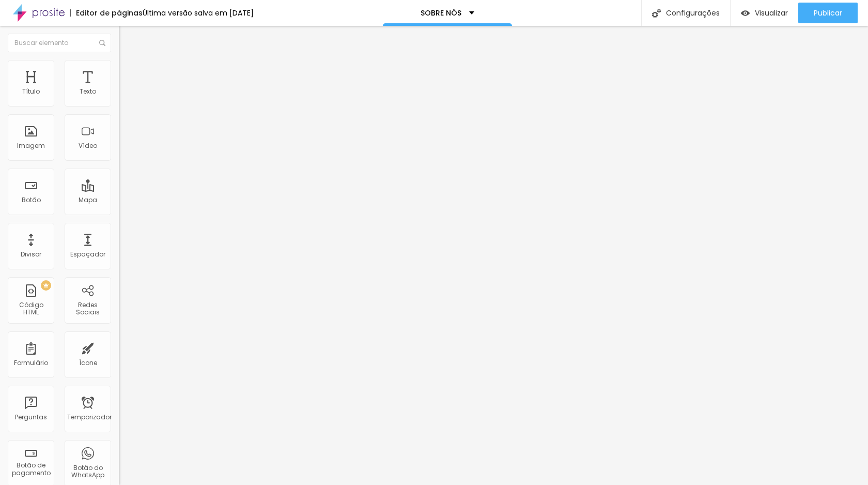  What do you see at coordinates (88, 199) in the screenshot?
I see `font: Mapa` at bounding box center [88, 199].